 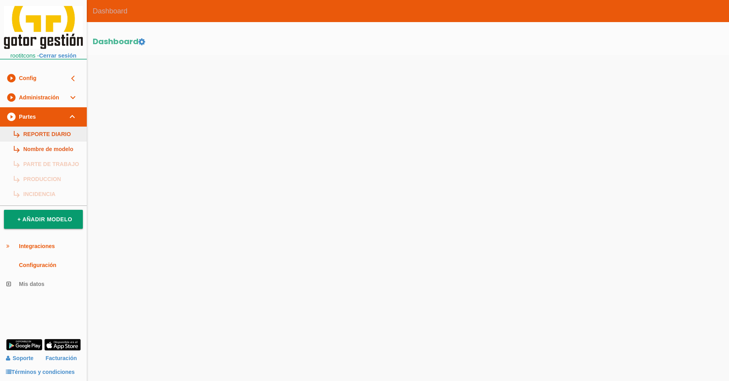 What do you see at coordinates (110, 11) in the screenshot?
I see `span: Dashboard` at bounding box center [110, 11].